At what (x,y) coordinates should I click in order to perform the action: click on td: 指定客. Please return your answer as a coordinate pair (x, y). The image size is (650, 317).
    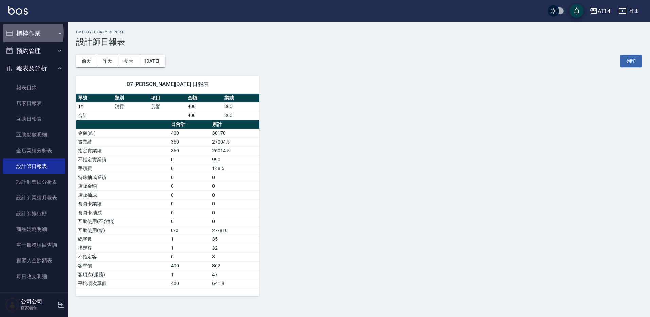
    Looking at the image, I should click on (123, 248).